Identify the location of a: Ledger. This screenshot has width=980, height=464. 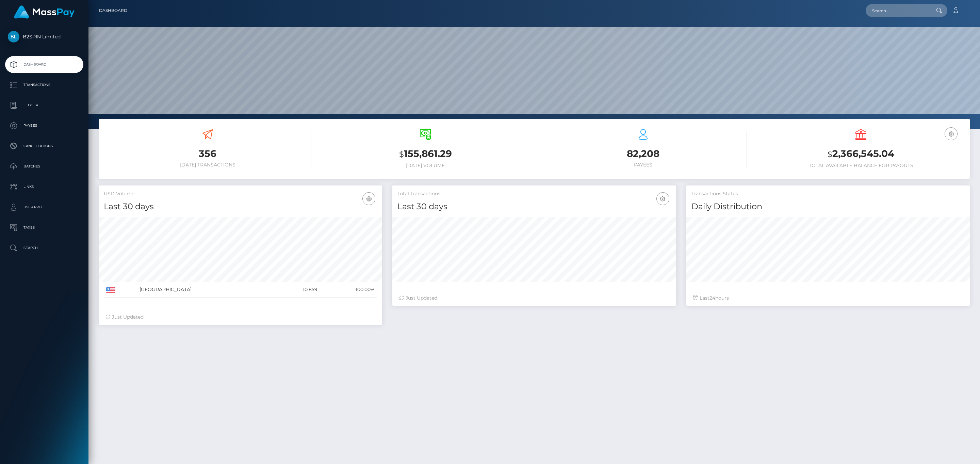
(44, 105).